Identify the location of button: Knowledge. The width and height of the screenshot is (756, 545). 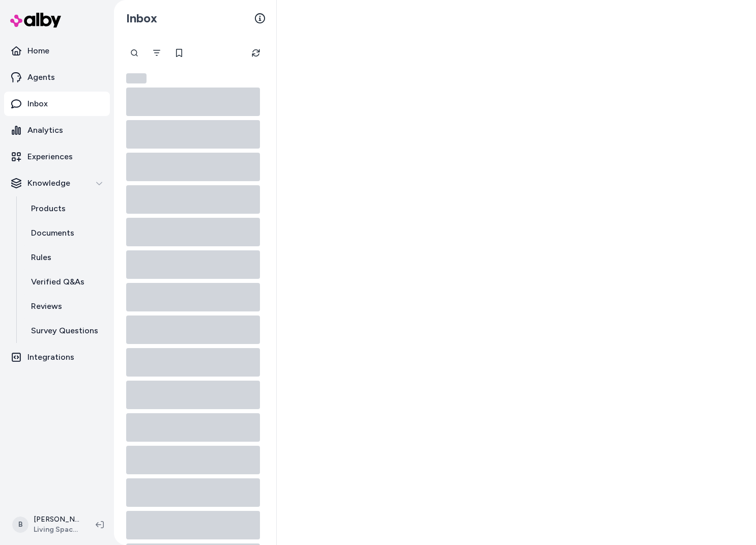
(57, 183).